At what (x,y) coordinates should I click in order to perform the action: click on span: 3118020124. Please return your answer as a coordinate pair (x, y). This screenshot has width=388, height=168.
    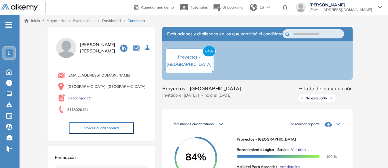
    Looking at the image, I should click on (78, 110).